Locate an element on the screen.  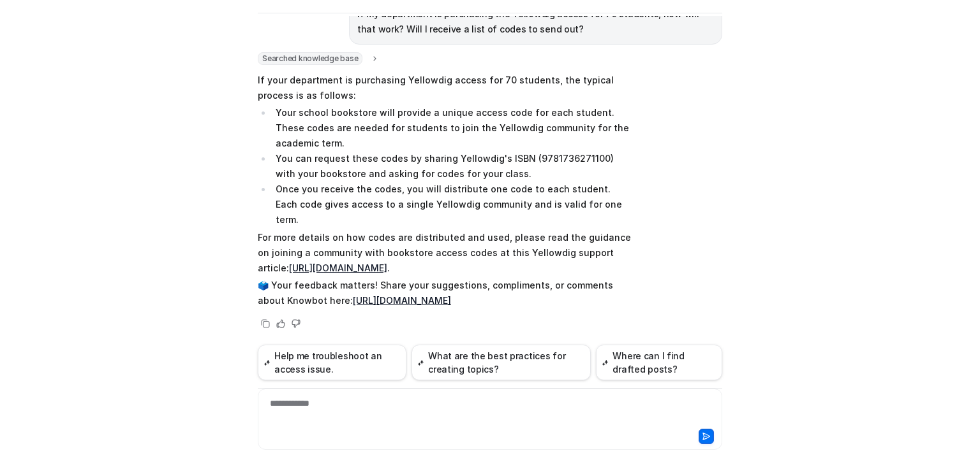
p: If my department is purchasing the Yellowdig access for 70 students, how will that work? Will I r... is located at coordinates (535, 22).